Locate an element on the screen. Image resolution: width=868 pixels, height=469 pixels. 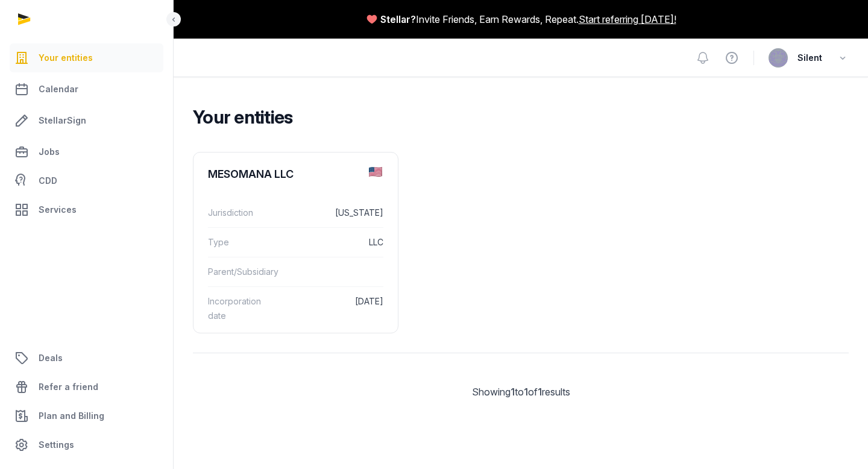
img: us.png is located at coordinates (375, 172).